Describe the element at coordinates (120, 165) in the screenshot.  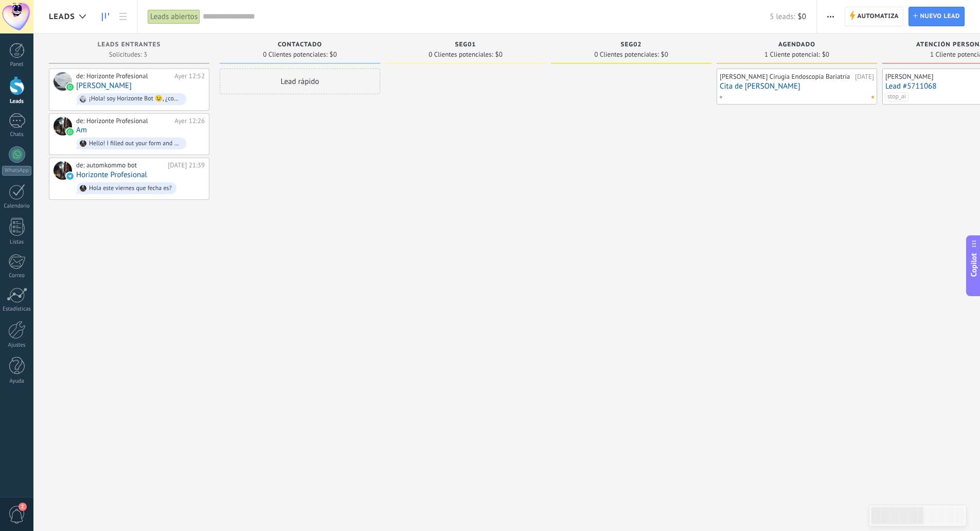
I see `div: de: automkommo bot` at that location.